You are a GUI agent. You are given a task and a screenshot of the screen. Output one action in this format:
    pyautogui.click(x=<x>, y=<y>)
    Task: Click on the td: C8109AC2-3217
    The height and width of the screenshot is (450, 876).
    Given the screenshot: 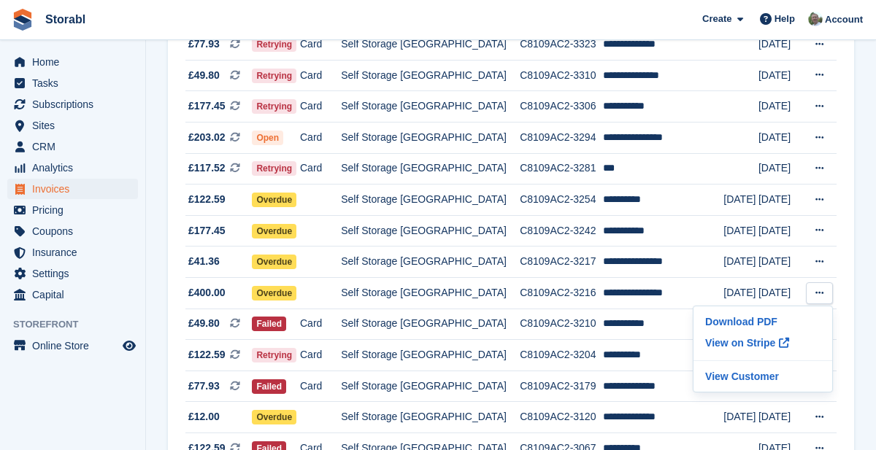 What is the action you would take?
    pyautogui.click(x=561, y=262)
    